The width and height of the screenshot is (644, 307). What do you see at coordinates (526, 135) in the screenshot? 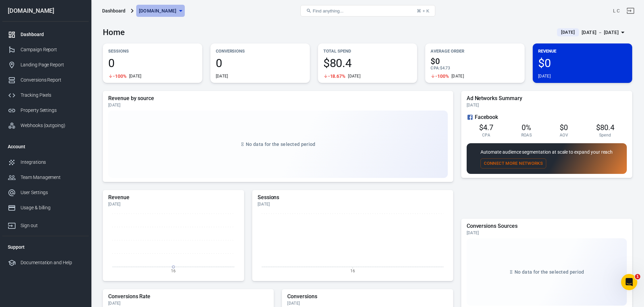
I see `span: ROAS` at bounding box center [526, 135].